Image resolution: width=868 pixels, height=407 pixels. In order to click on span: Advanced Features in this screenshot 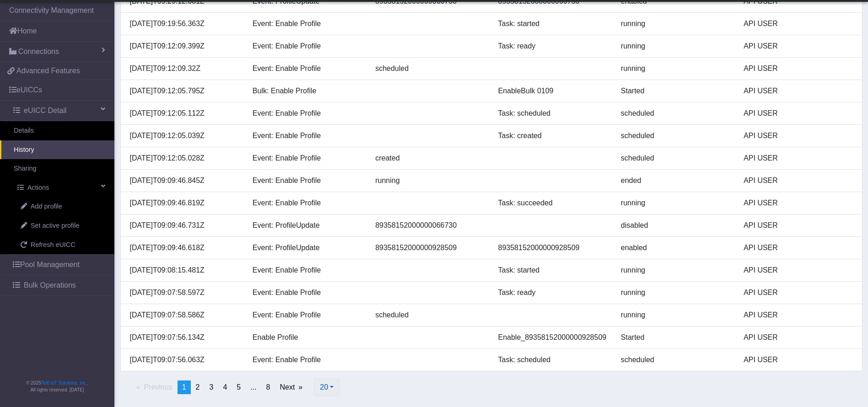, I will do `click(48, 71)`.